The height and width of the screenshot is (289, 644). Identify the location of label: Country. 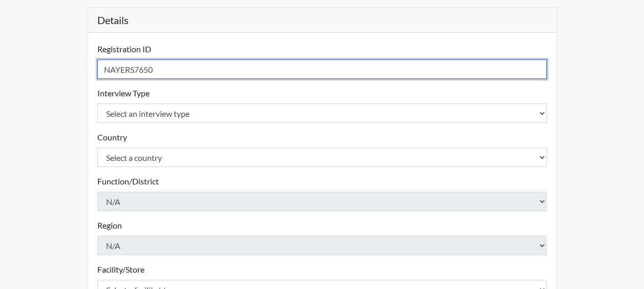
(112, 137).